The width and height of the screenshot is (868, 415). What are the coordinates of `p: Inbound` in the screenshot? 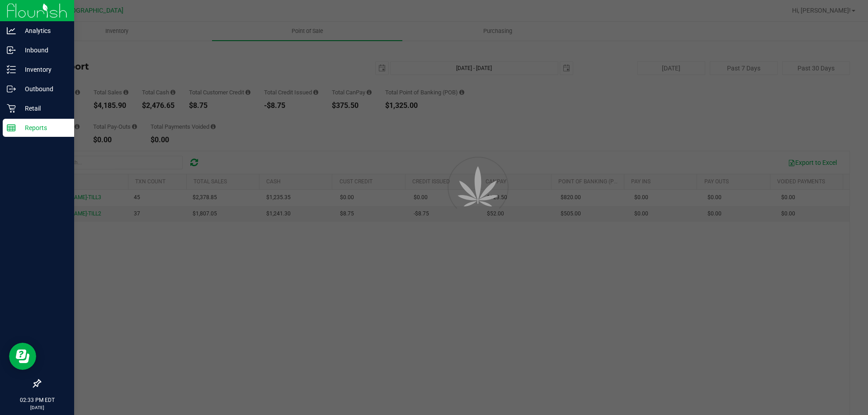 It's located at (43, 50).